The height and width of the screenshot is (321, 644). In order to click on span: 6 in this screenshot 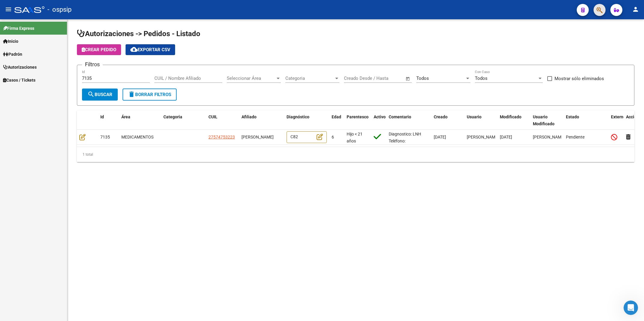, I will do `click(333, 137)`.